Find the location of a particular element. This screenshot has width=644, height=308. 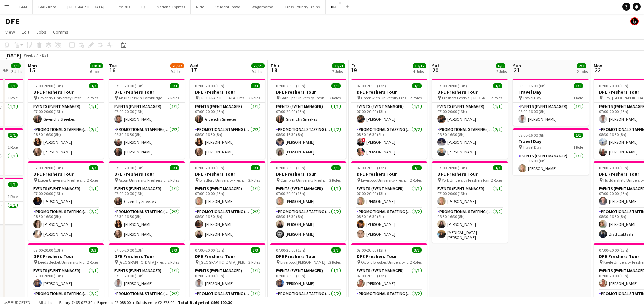

a: View is located at coordinates (10, 32).